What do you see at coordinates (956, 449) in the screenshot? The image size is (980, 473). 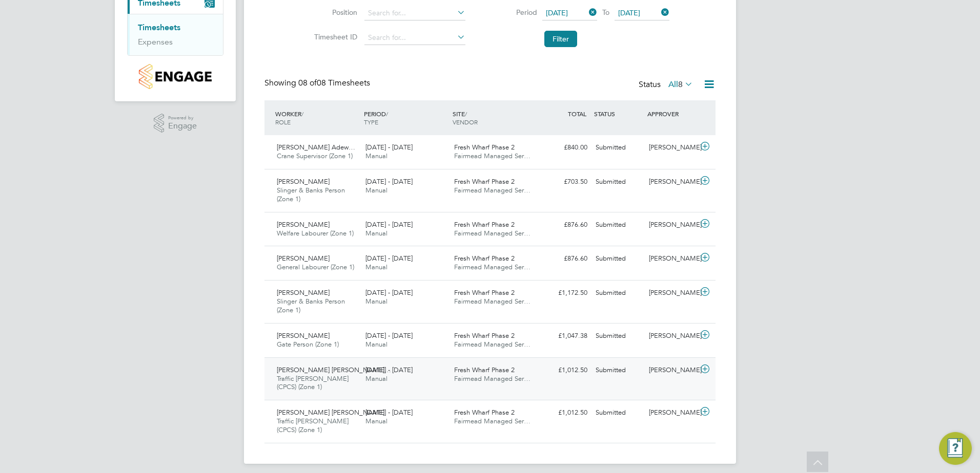 I see `button: Engage Resource Center` at bounding box center [956, 449].